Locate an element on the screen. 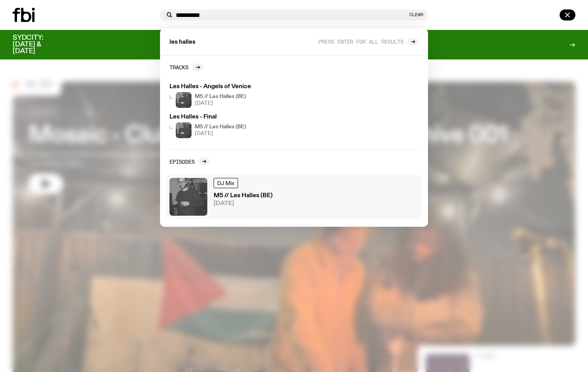 The image size is (588, 372). h2: Tracks is located at coordinates (179, 67).